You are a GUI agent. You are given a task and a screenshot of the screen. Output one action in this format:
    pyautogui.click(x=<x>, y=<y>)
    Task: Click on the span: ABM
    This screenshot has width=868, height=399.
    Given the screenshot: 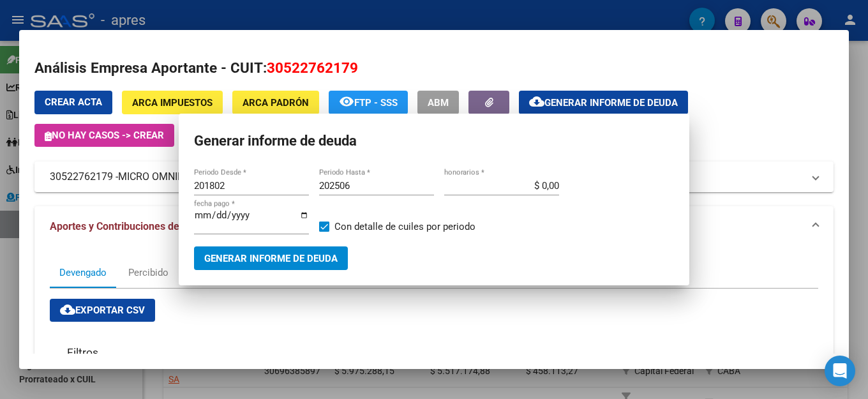 What is the action you would take?
    pyautogui.click(x=438, y=103)
    